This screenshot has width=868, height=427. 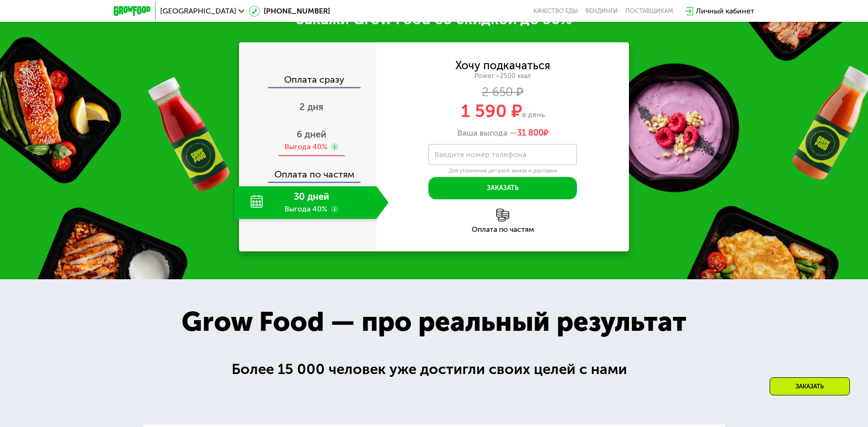 What do you see at coordinates (503, 65) in the screenshot?
I see `div: Хочу подкачаться` at bounding box center [503, 65].